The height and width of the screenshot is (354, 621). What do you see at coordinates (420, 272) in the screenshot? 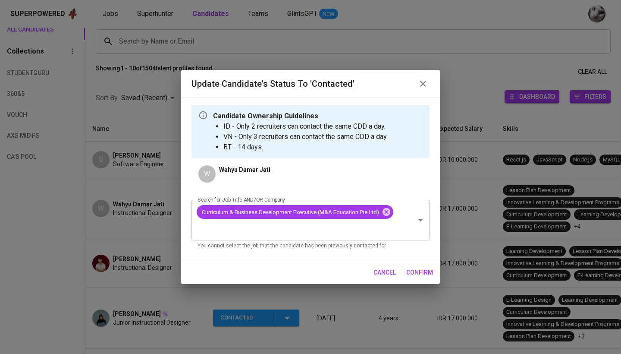
I see `button: confirm` at bounding box center [420, 272].